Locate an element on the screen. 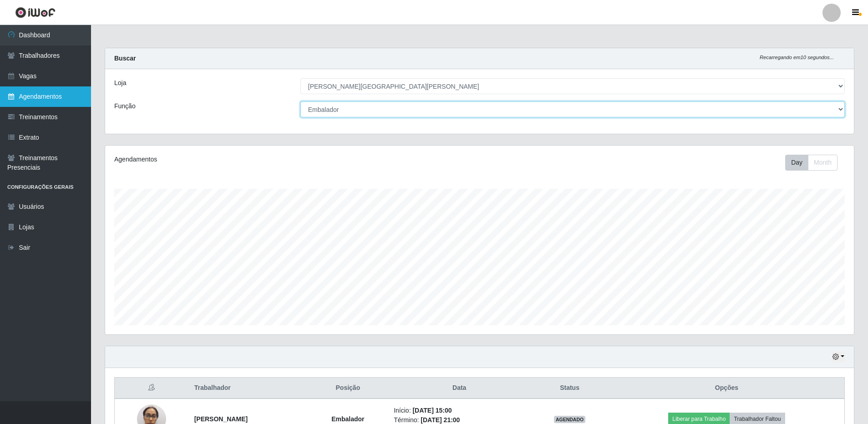 This screenshot has height=424, width=868. th: Trabalhador is located at coordinates (248, 388).